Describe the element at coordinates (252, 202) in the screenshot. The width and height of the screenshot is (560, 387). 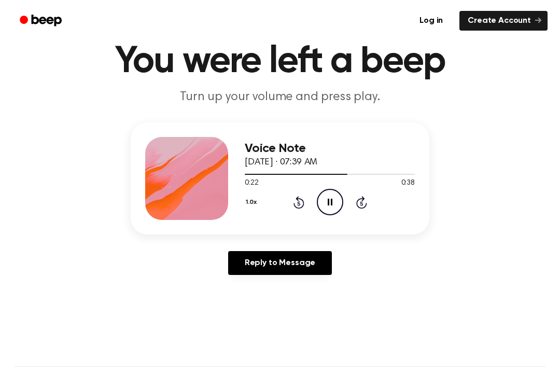
I see `button: 1.0x` at that location.